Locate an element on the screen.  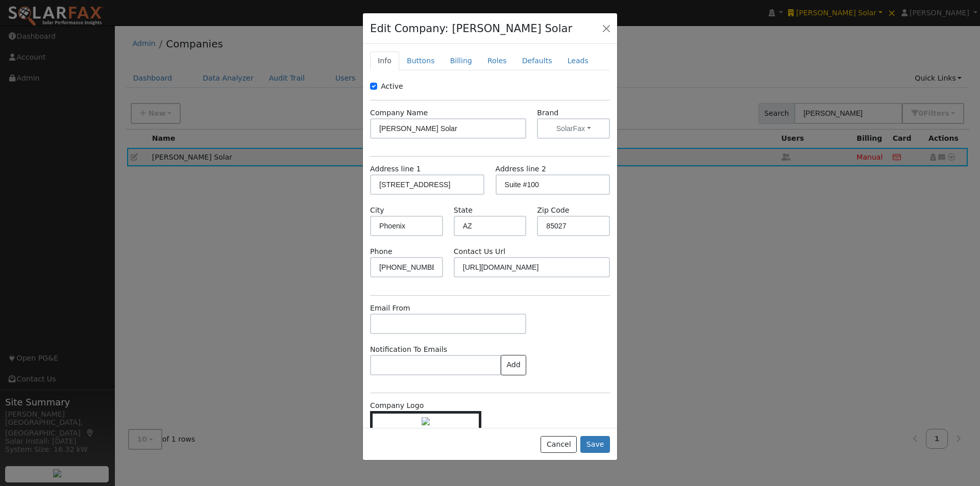
label: City is located at coordinates (377, 210).